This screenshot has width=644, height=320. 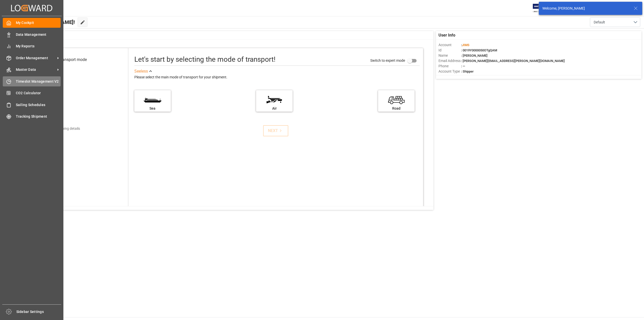 What do you see at coordinates (32, 46) in the screenshot?
I see `a: My Reports` at bounding box center [32, 46].